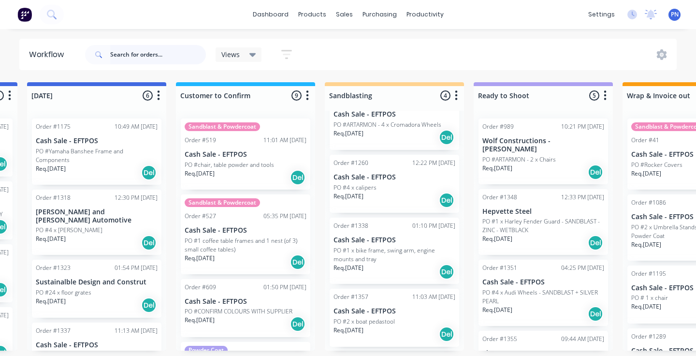 The height and width of the screenshot is (356, 696). Describe the element at coordinates (158, 55) in the screenshot. I see `input: Search for orders...` at that location.